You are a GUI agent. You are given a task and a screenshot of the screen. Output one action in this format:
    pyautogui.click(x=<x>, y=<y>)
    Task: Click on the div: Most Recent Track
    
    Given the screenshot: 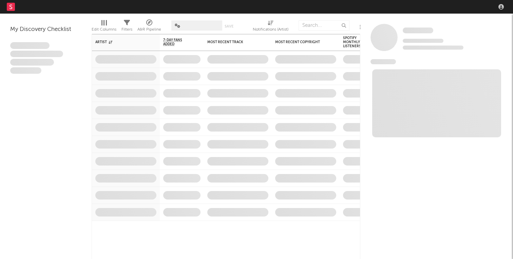 What is the action you would take?
    pyautogui.click(x=233, y=42)
    